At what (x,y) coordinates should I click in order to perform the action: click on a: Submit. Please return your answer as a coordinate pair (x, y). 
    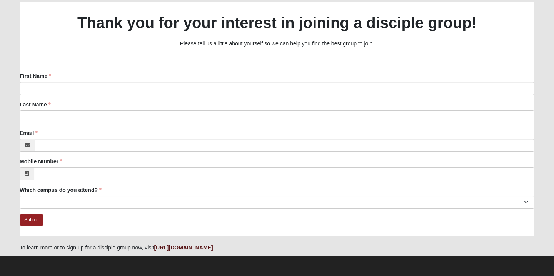
    Looking at the image, I should click on (32, 220).